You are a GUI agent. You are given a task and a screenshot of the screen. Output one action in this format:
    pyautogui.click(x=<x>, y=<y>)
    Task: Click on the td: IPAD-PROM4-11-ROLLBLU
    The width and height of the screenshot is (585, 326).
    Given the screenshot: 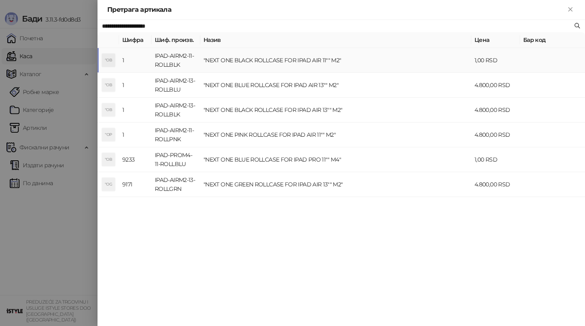 What is the action you would take?
    pyautogui.click(x=176, y=159)
    